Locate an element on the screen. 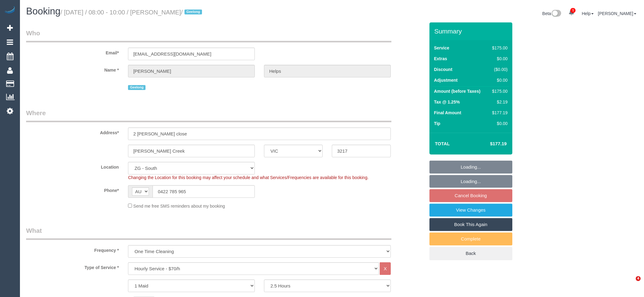 The image size is (644, 297). input: Phone* is located at coordinates (203, 191).